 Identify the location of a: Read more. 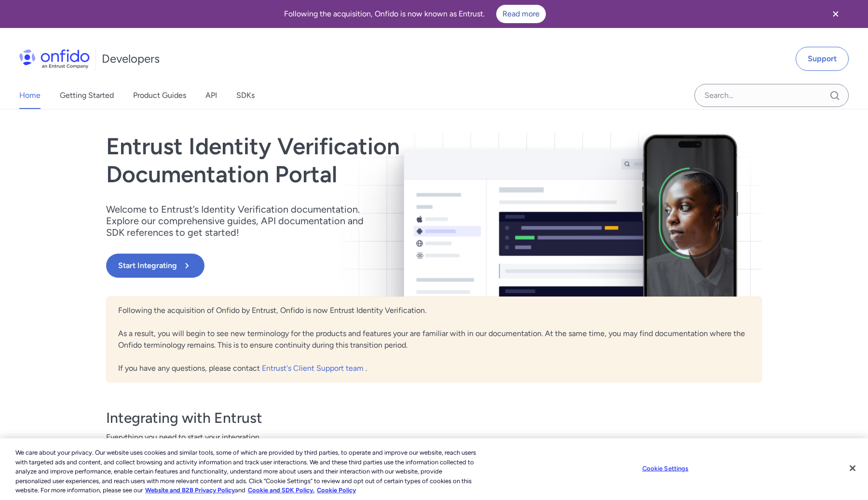
(521, 14).